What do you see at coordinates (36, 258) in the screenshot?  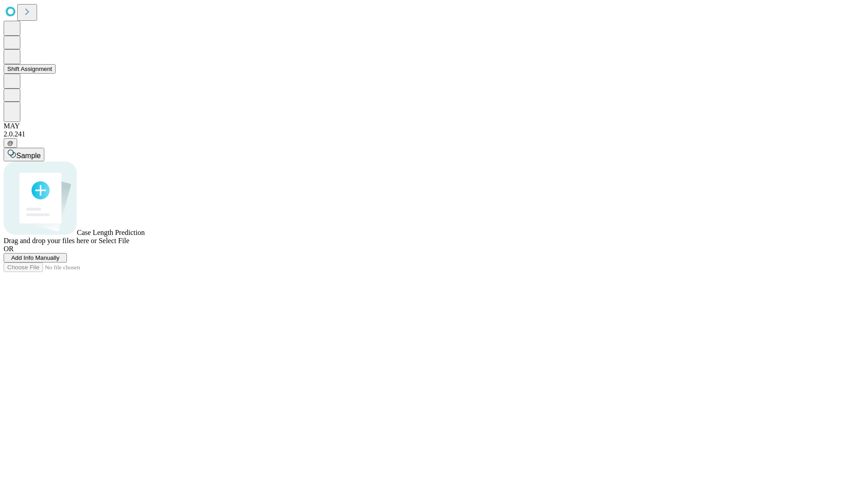 I see `button: Add Info Manually` at bounding box center [36, 258].